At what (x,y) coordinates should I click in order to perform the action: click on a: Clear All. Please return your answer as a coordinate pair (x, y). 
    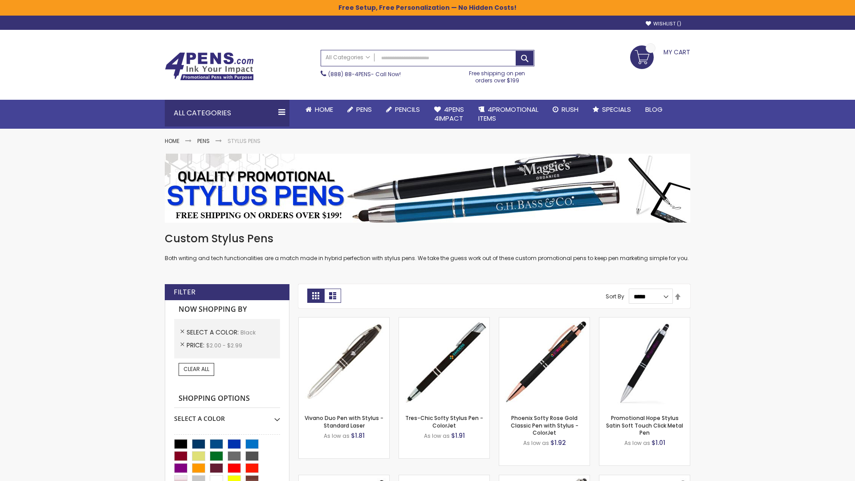
    Looking at the image, I should click on (196, 369).